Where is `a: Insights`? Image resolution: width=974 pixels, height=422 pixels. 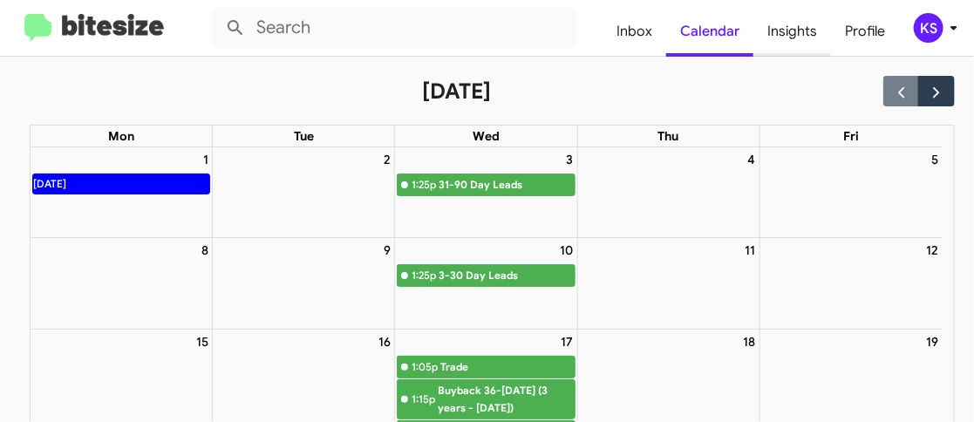 a: Insights is located at coordinates (792, 31).